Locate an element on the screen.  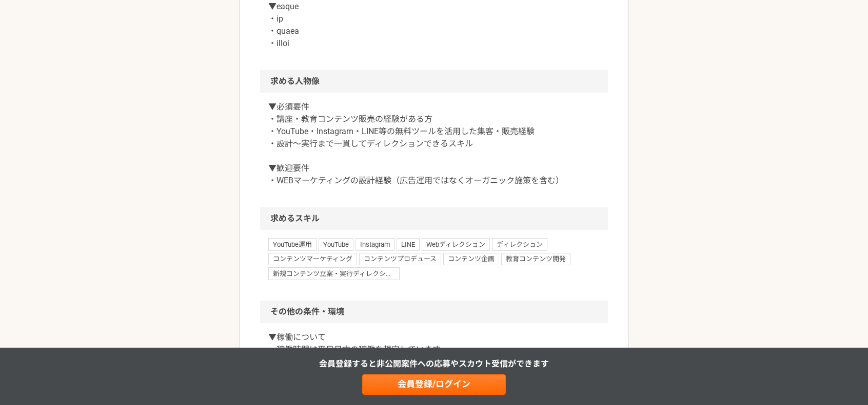
span: コンテンツ企画 is located at coordinates (471, 259).